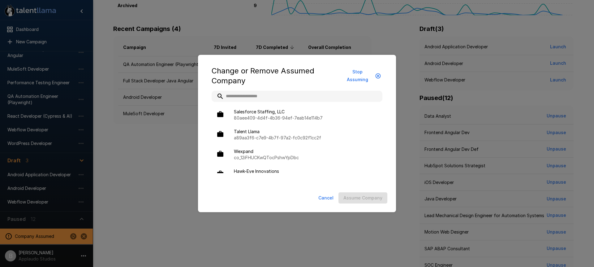 The width and height of the screenshot is (594, 267). What do you see at coordinates (306, 131) in the screenshot?
I see `span: Talent Llama` at bounding box center [306, 131].